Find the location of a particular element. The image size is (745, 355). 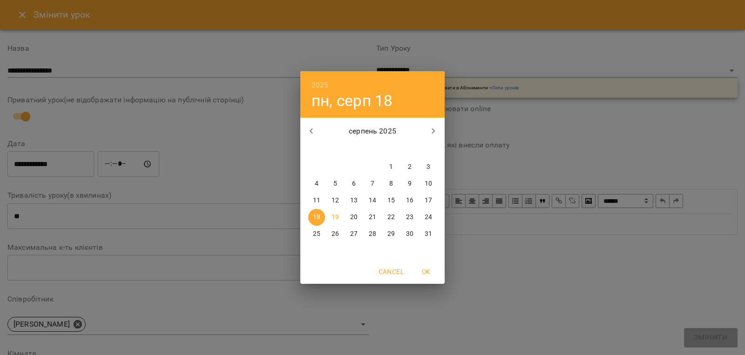

button: 11 is located at coordinates (317, 201).